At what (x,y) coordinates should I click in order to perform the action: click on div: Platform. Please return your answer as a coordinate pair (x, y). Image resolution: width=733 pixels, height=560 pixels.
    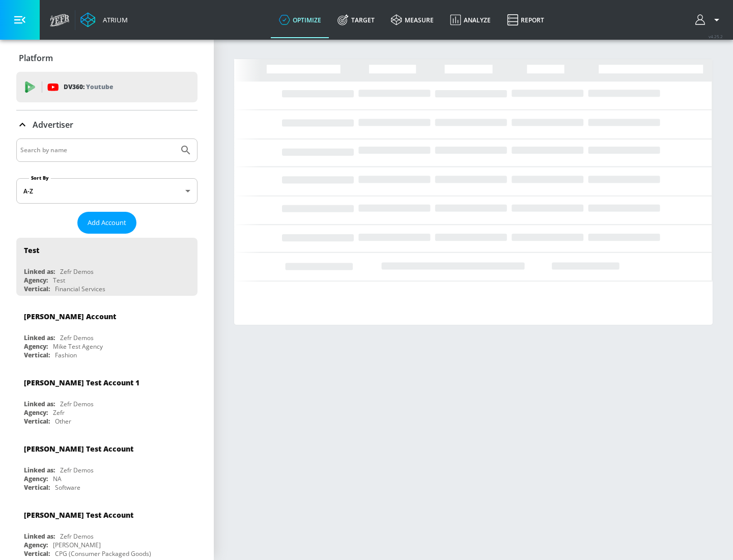
    Looking at the image, I should click on (107, 58).